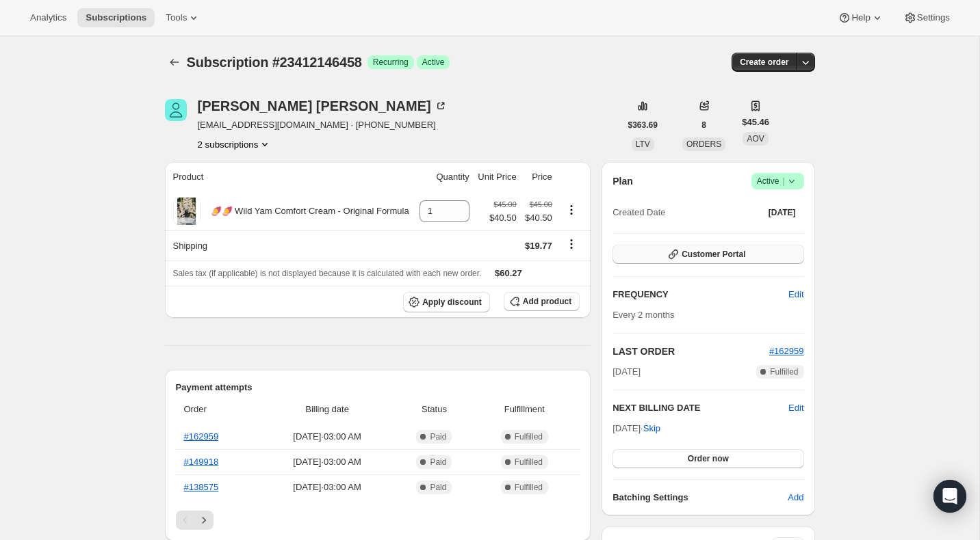  What do you see at coordinates (643, 125) in the screenshot?
I see `button: $363.69` at bounding box center [643, 125].